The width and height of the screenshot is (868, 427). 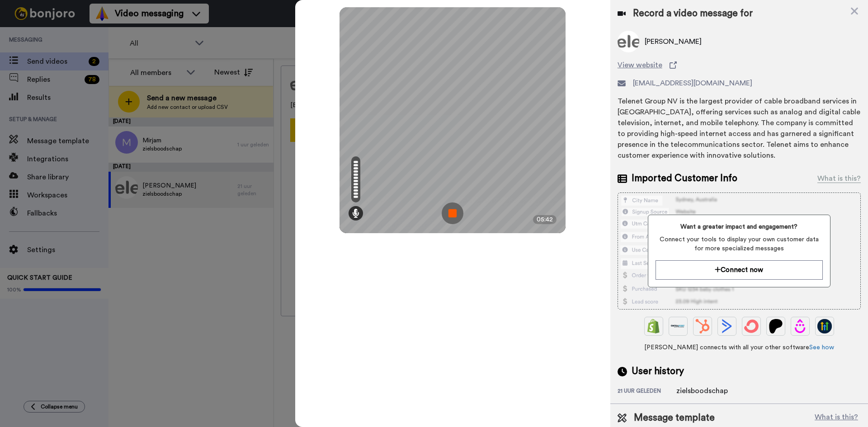 What do you see at coordinates (822, 348) in the screenshot?
I see `a: See how` at bounding box center [822, 348].